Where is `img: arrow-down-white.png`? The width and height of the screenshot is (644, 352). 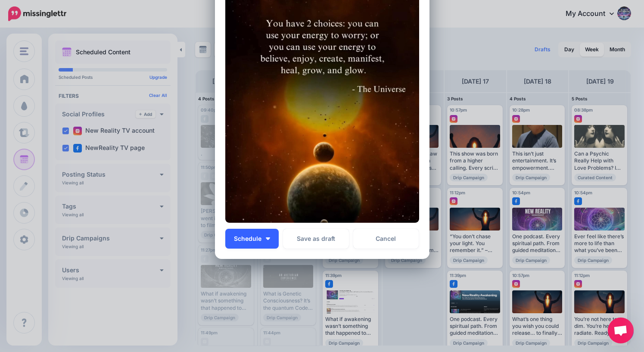 img: arrow-down-white.png is located at coordinates (268, 239).